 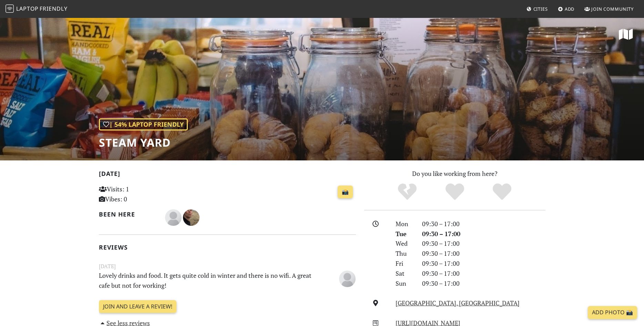 What do you see at coordinates (227, 247) in the screenshot?
I see `h2: Reviews` at bounding box center [227, 247].